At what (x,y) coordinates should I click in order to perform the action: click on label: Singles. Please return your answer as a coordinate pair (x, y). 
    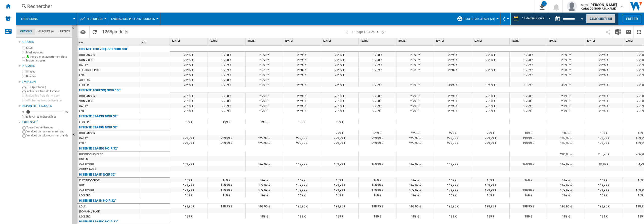
    Looking at the image, I should click on (48, 72).